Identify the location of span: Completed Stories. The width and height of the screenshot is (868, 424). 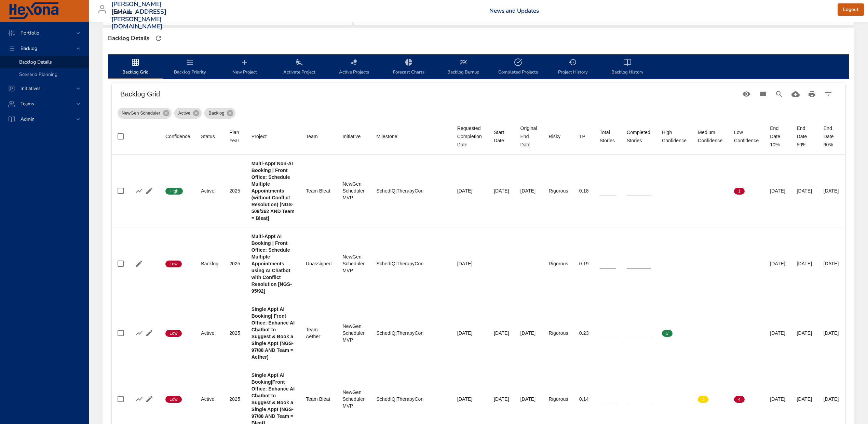
(639, 137).